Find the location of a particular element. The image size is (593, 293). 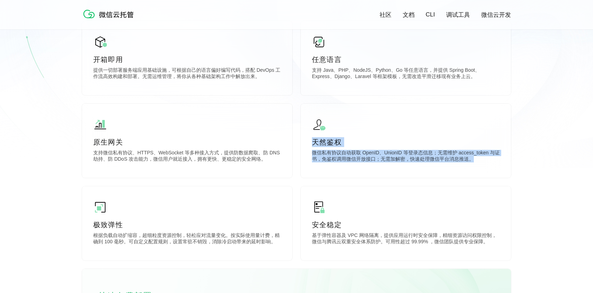

img: 微信云托管 is located at coordinates (110, 14).